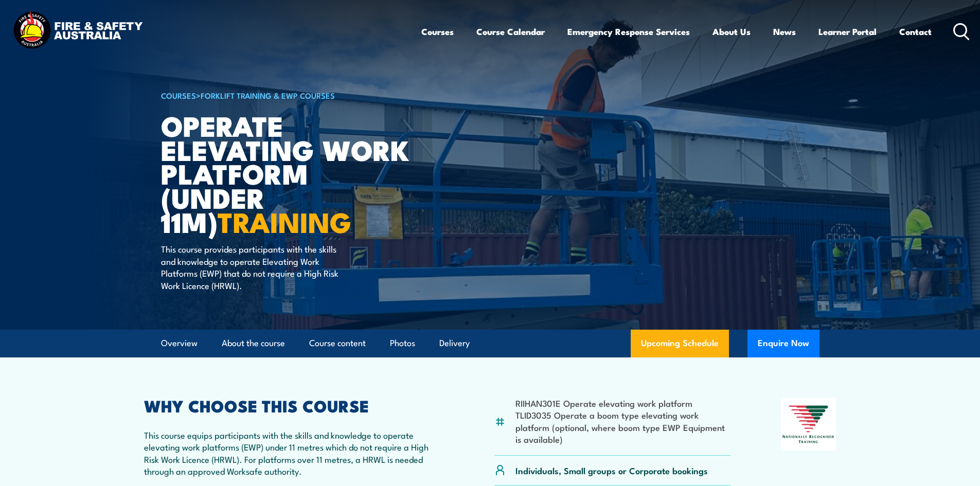 The height and width of the screenshot is (486, 980). Describe the element at coordinates (612, 470) in the screenshot. I see `p: Individuals, Small groups or Corporate bookings` at that location.